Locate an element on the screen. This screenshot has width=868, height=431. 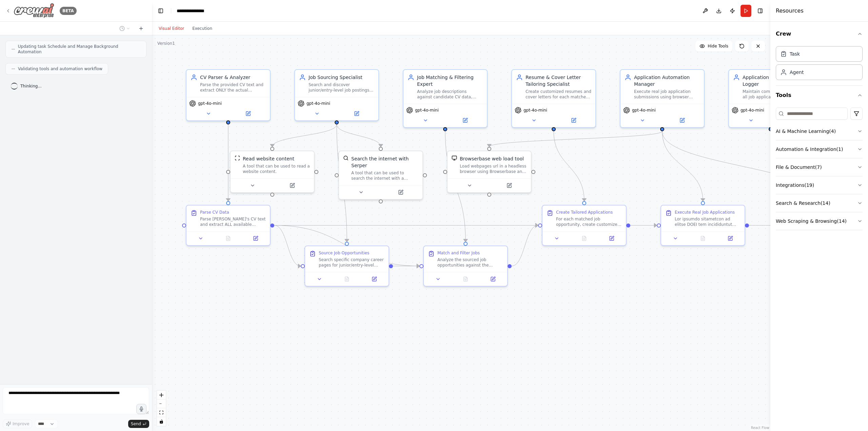
div: A tool that can be used to search the internet with a search_query. Supports different search typ... is located at coordinates (385, 176).